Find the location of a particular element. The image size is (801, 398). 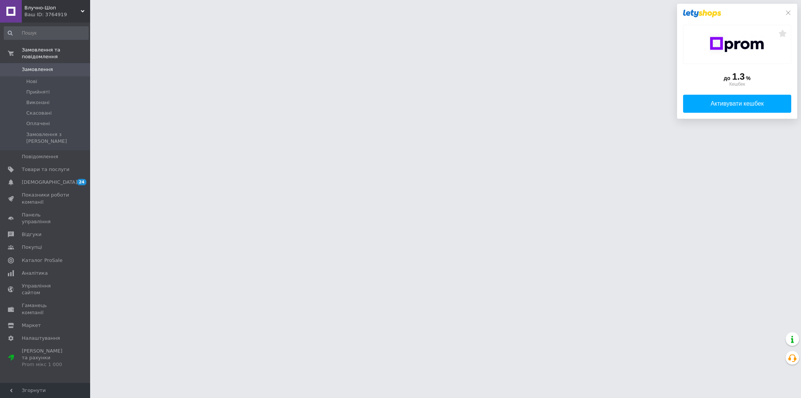

span: Скасовані is located at coordinates (39, 113).